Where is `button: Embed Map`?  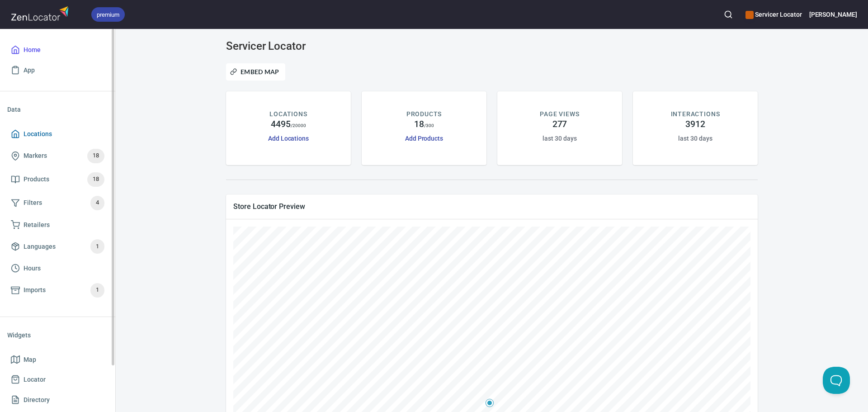 button: Embed Map is located at coordinates (256, 72).